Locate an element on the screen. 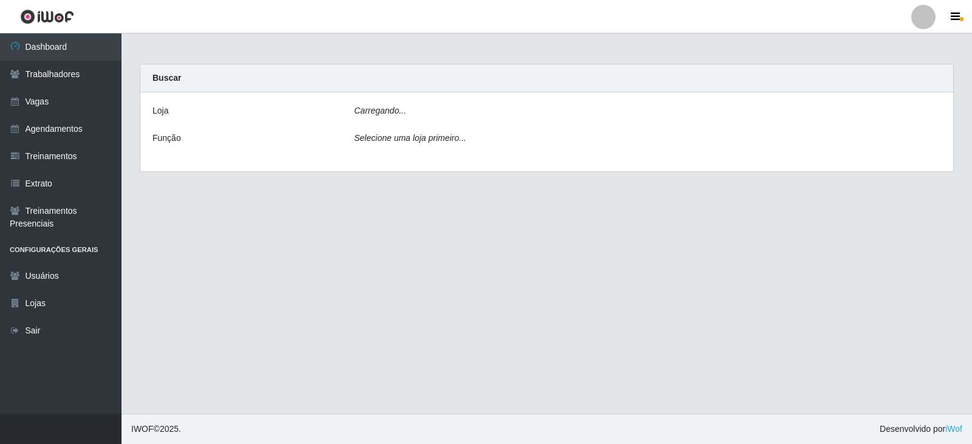 Image resolution: width=972 pixels, height=444 pixels. strong: Buscar is located at coordinates (167, 78).